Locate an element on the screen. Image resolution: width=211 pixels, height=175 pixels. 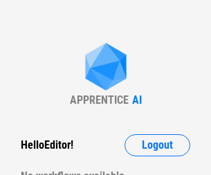
div: APPRENTICE is located at coordinates (99, 100).